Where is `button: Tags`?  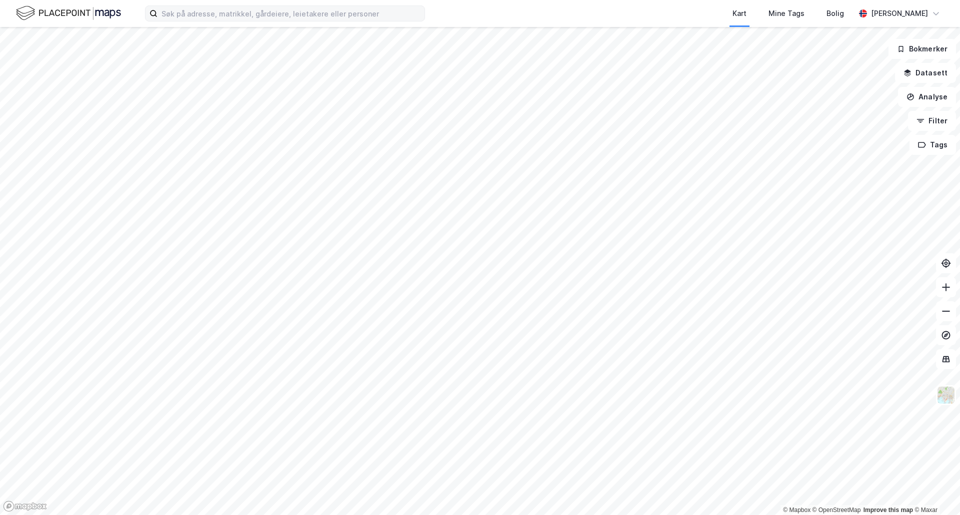
button: Tags is located at coordinates (932, 145).